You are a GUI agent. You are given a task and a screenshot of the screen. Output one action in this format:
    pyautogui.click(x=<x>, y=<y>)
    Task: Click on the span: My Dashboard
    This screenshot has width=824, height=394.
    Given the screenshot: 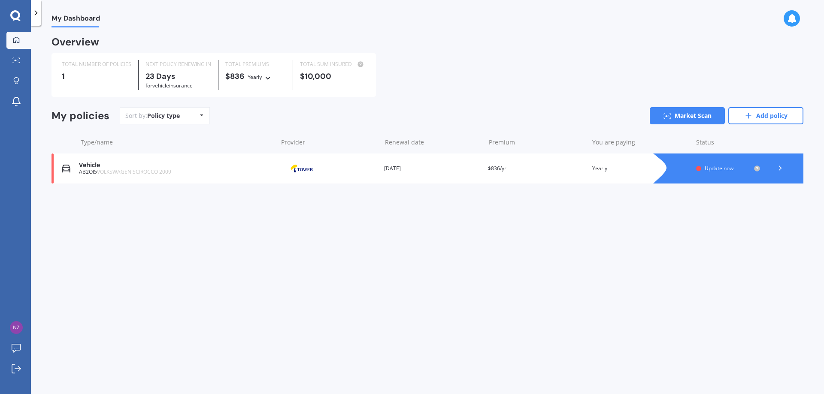 What is the action you would take?
    pyautogui.click(x=76, y=20)
    